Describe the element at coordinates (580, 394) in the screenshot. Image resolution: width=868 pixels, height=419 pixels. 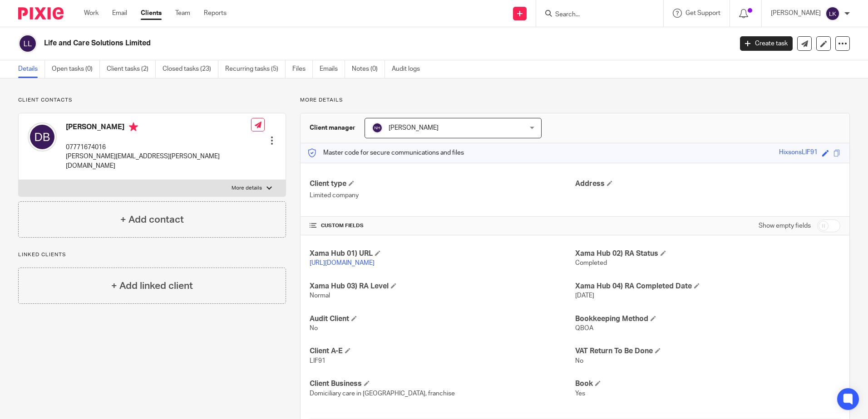
I see `span: Yes` at that location.